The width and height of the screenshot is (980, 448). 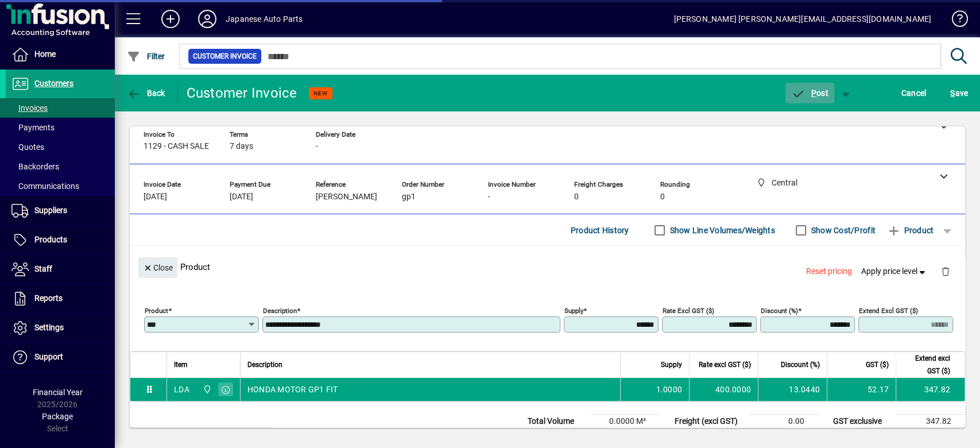 I want to click on mat-label: Product, so click(x=156, y=310).